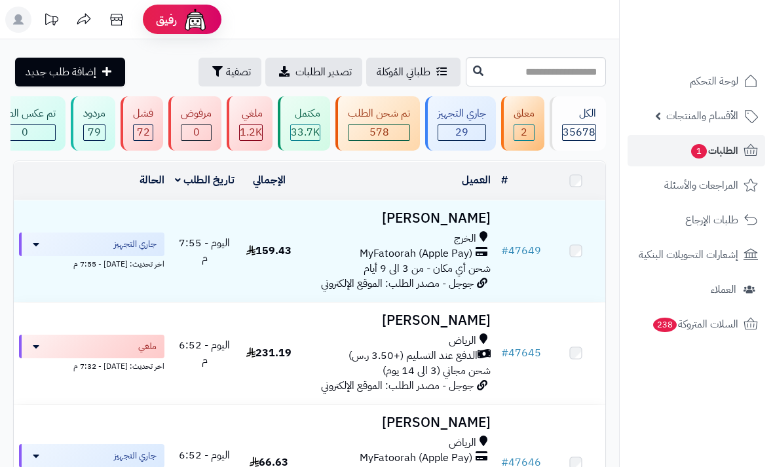 This screenshot has height=467, width=773. I want to click on span: ملغي, so click(147, 346).